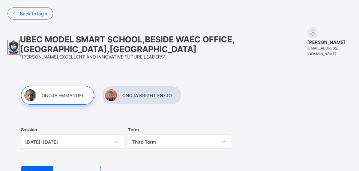 The image size is (359, 171). What do you see at coordinates (174, 142) in the screenshot?
I see `div: Third Term` at bounding box center [174, 142].